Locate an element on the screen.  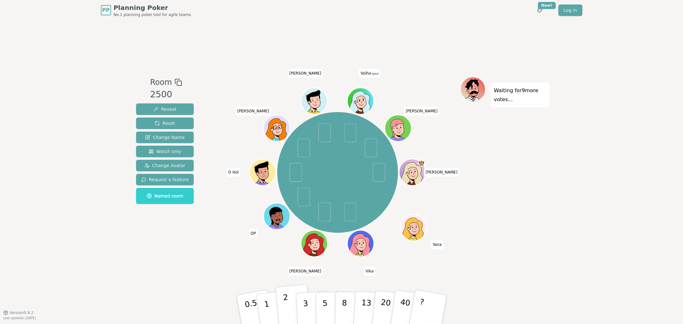
span: Version 0.9.2 is located at coordinates (21, 313).